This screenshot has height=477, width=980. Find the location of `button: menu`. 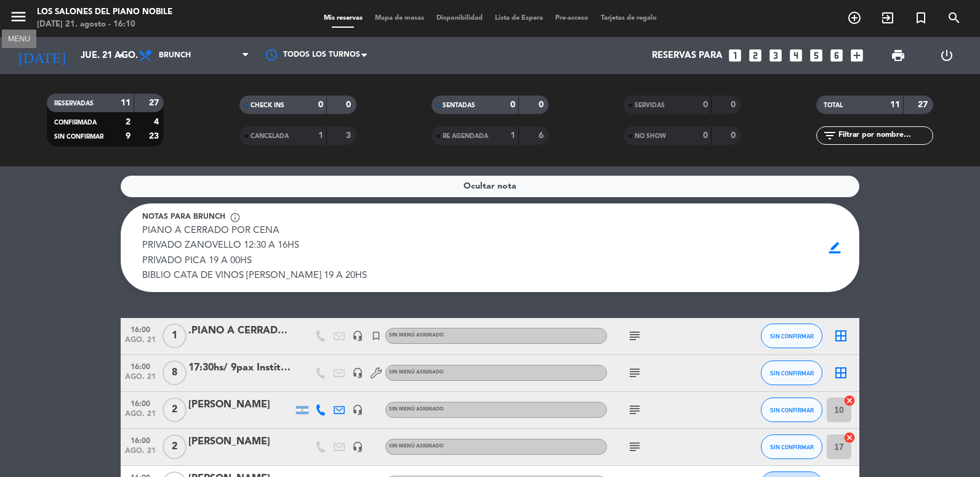

button: menu is located at coordinates (18, 18).